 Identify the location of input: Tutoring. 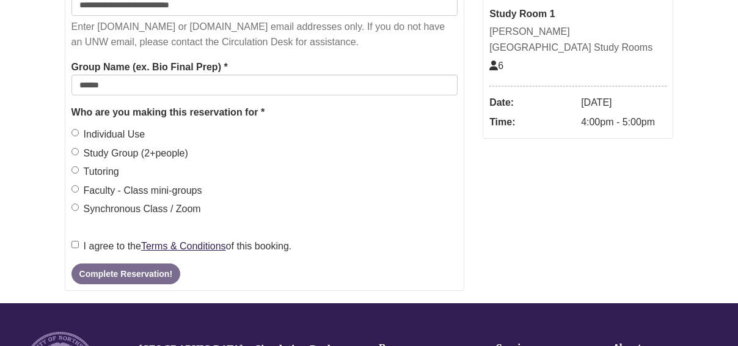
(75, 170).